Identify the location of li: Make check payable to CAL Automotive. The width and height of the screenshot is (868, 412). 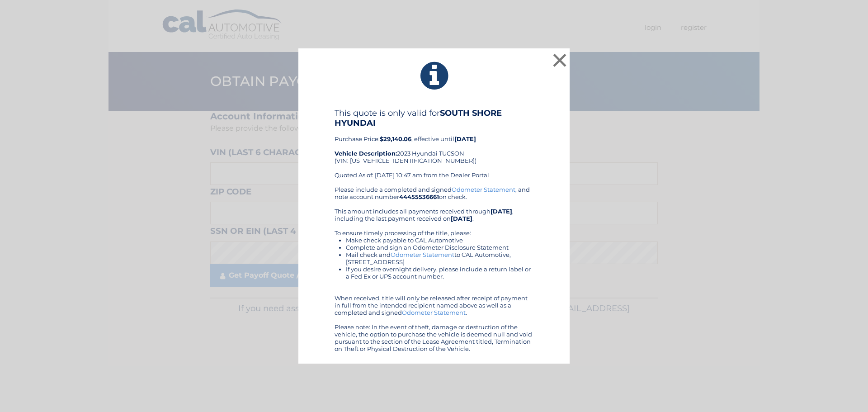
(439, 240).